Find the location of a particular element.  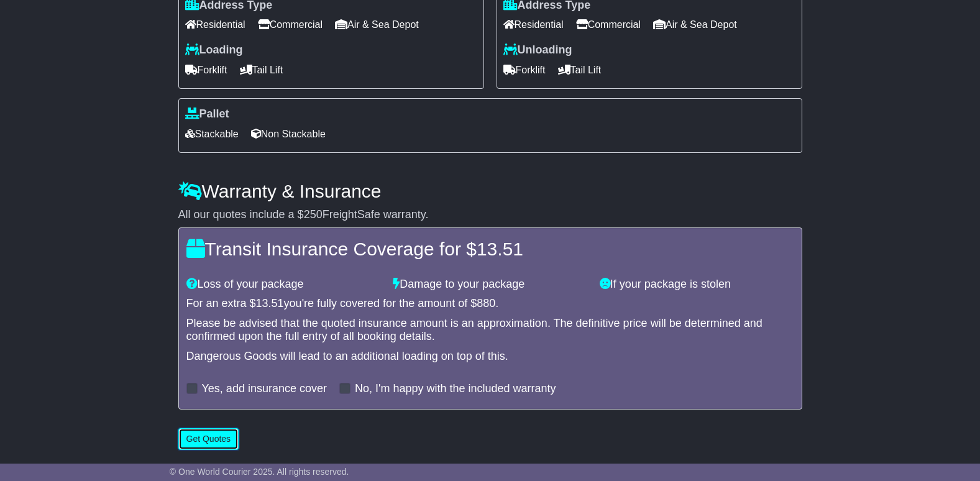

div: For an extra $ you're fully covered for the amount of $ . is located at coordinates (490, 304).